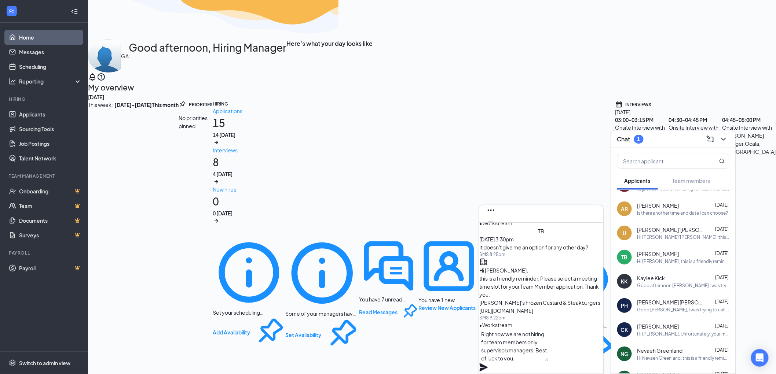 This screenshot has height=374, width=776. What do you see at coordinates (484, 262) in the screenshot?
I see `svg: Company` at bounding box center [484, 262].